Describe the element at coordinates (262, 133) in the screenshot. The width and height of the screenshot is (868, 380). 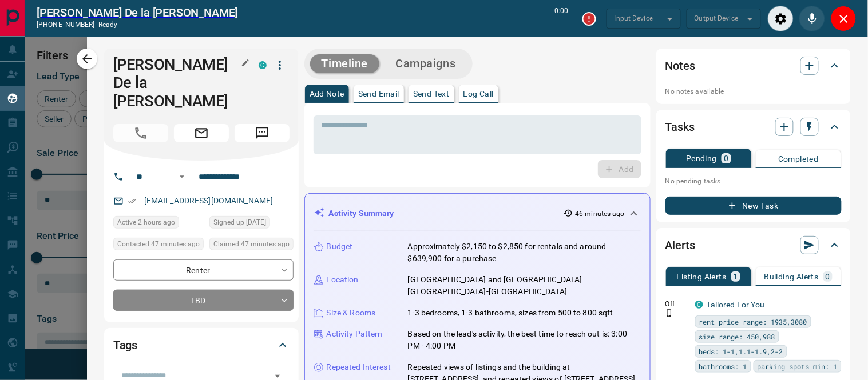
I see `span: Message` at that location.